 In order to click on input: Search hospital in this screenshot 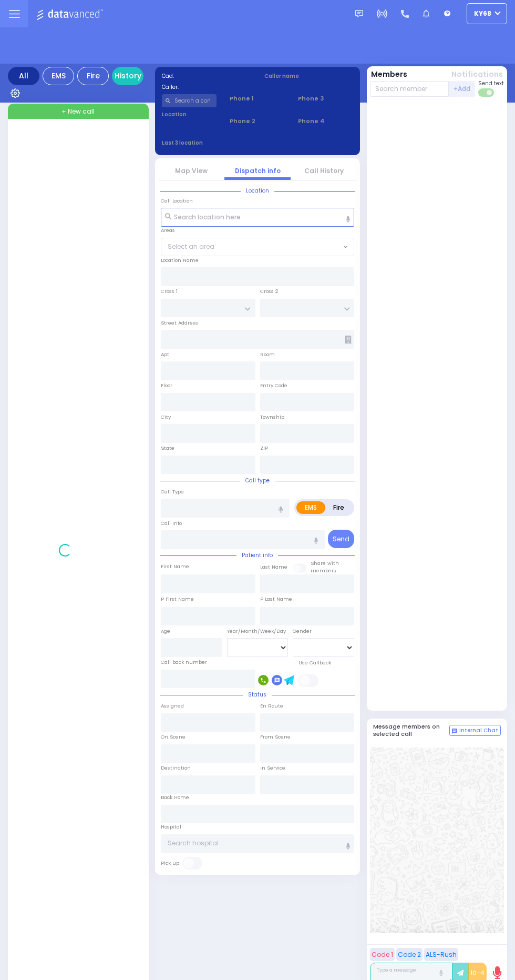, I will do `click(258, 844)`.